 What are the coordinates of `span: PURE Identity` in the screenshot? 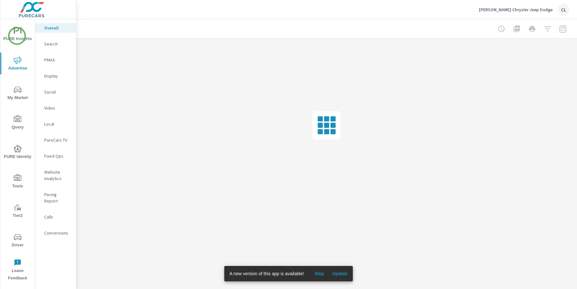 It's located at (18, 153).